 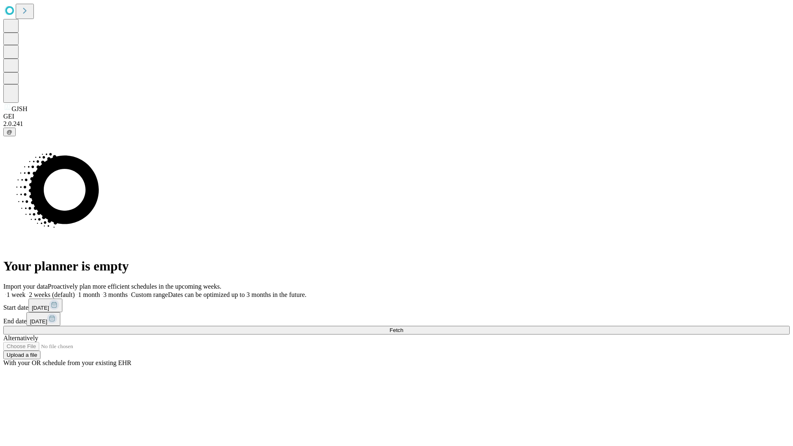 I want to click on span: Dates can be optimized up to 3 months in the future., so click(x=237, y=294).